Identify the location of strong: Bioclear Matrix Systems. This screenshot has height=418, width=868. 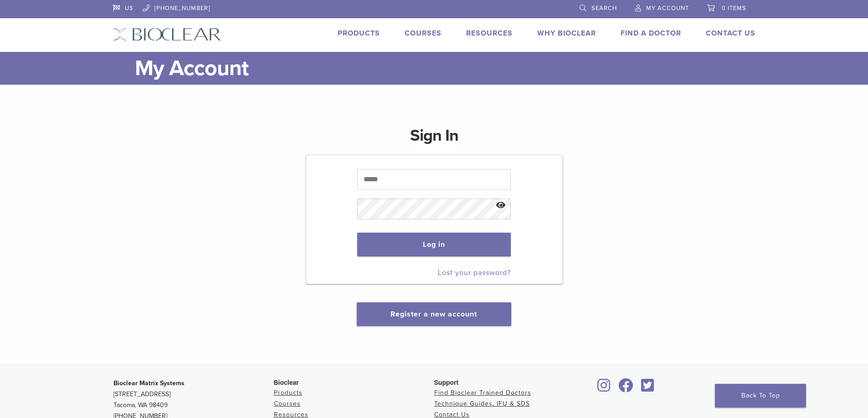
(149, 383).